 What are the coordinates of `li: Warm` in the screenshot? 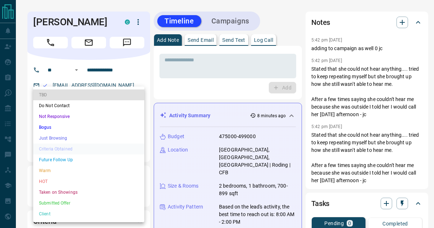 It's located at (89, 171).